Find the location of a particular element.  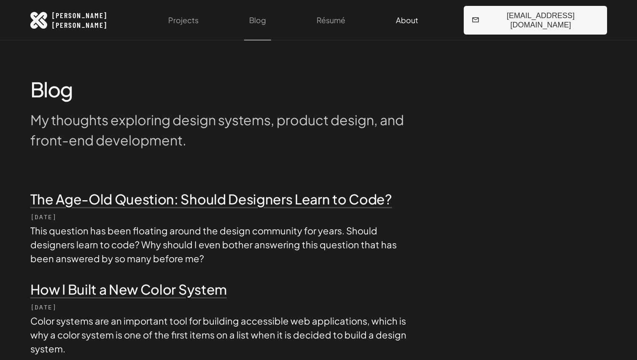

h1: Blog is located at coordinates (219, 89).